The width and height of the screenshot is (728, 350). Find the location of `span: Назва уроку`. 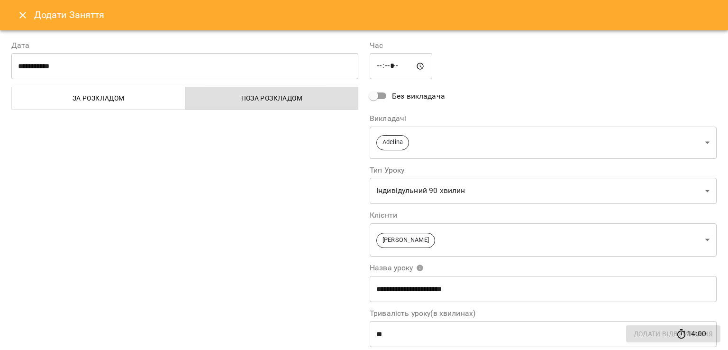

span: Назва уроку is located at coordinates (396, 268).